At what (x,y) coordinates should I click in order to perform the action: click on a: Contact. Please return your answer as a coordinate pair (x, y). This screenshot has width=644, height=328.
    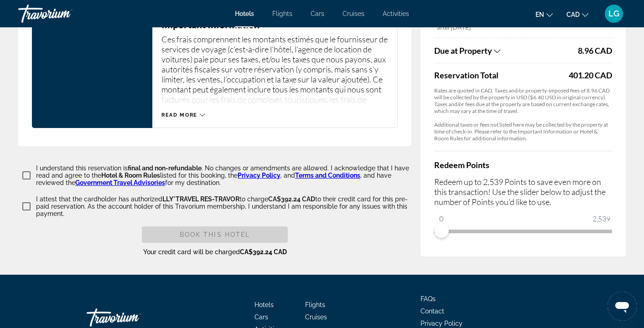
    Looking at the image, I should click on (432, 311).